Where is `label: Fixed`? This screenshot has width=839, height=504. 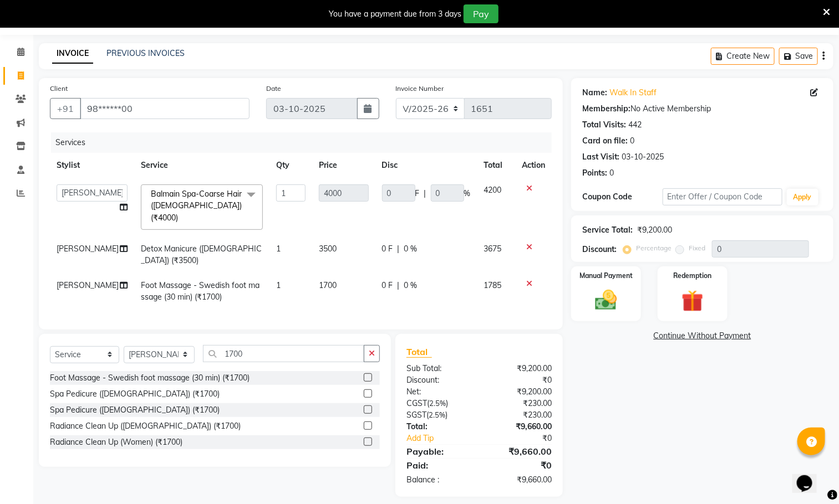 label: Fixed is located at coordinates (697, 249).